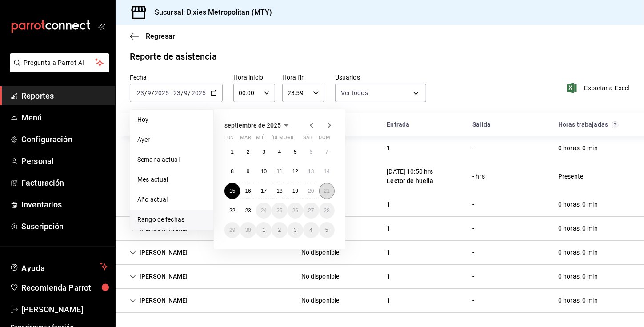 This screenshot has height=327, width=644. Describe the element at coordinates (295, 152) in the screenshot. I see `abbr: 5 de septiembre de 2025` at that location.